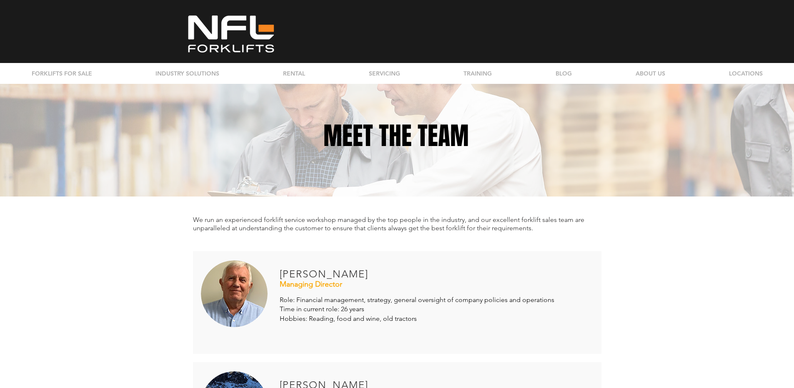  What do you see at coordinates (187, 73) in the screenshot?
I see `p: INDUSTRY SOLUTIONS` at bounding box center [187, 73].